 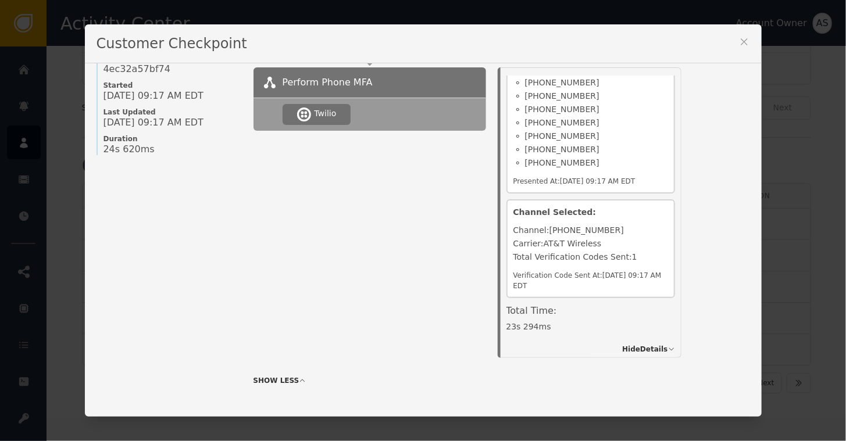 I want to click on span: Last Updated, so click(x=173, y=112).